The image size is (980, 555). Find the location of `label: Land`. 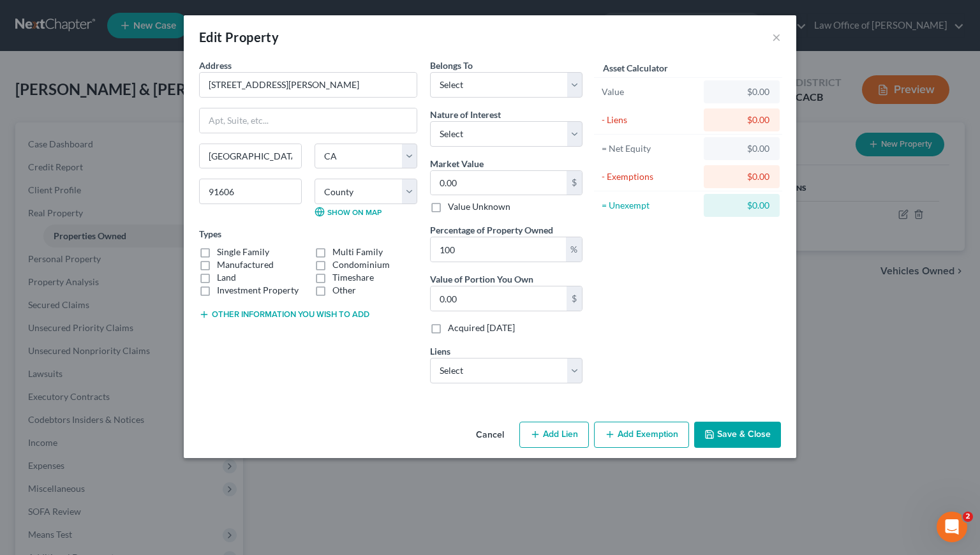

label: Land is located at coordinates (226, 278).